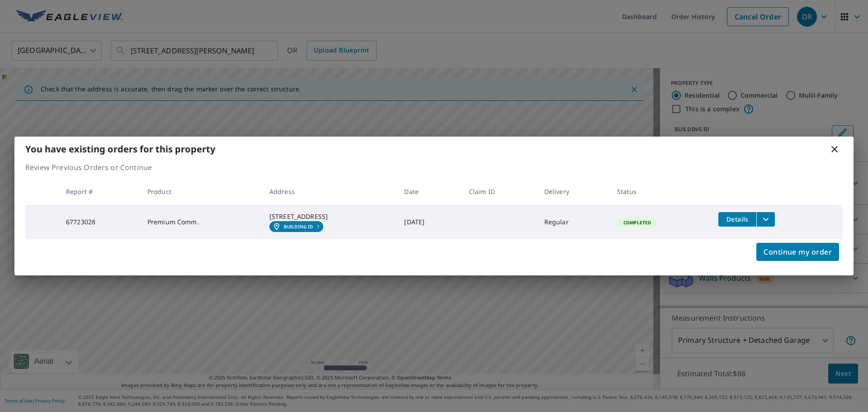 This screenshot has height=412, width=868. I want to click on button: detailsBtn-67723028, so click(738, 219).